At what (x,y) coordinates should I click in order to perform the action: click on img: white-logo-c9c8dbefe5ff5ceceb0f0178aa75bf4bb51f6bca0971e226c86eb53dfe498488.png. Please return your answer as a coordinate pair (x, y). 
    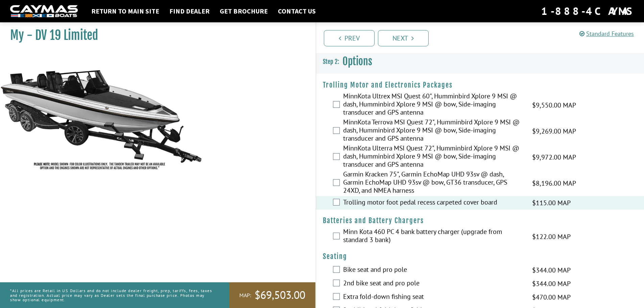
    Looking at the image, I should click on (44, 11).